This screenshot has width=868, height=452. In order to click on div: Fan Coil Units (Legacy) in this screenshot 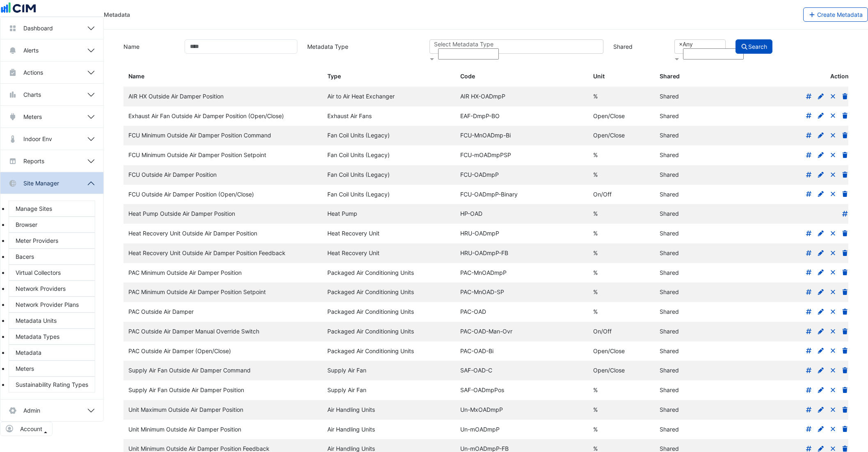, I will do `click(389, 175)`.